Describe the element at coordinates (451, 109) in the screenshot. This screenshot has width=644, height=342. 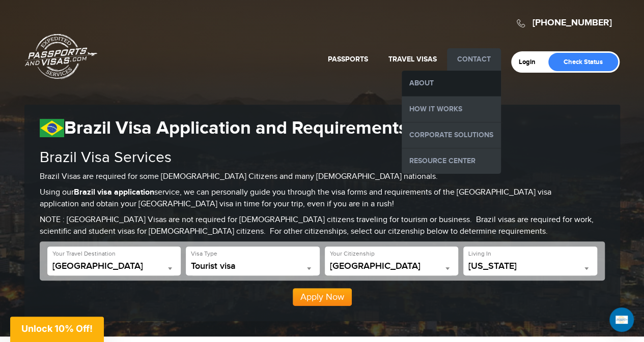
I see `a: How it Works` at that location.